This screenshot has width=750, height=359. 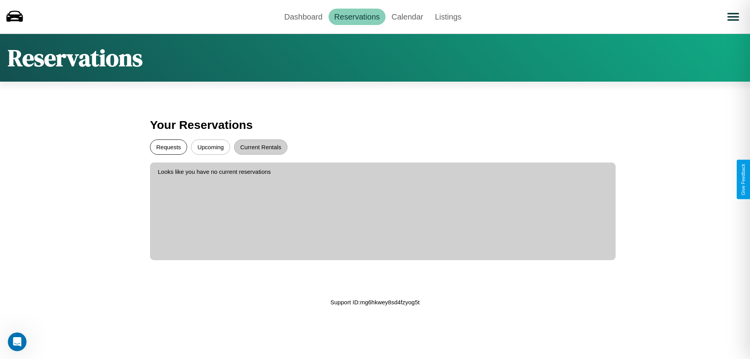 I want to click on p: Looks like you have no current reservations, so click(x=383, y=171).